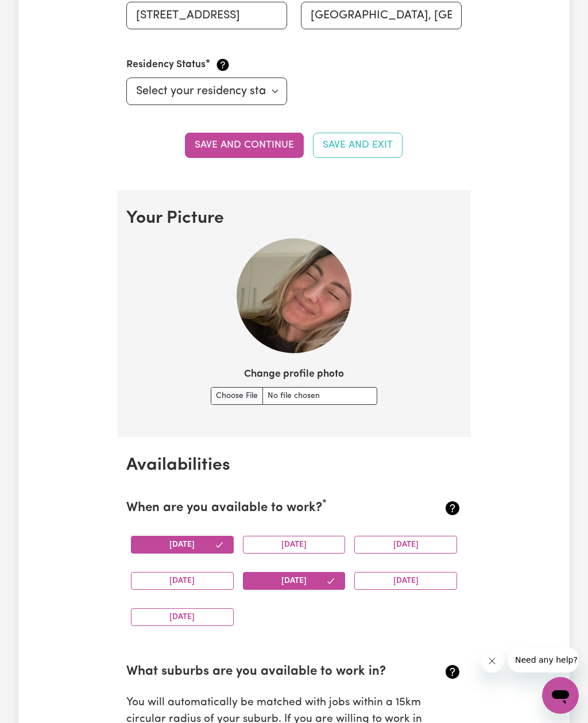 The height and width of the screenshot is (723, 588). What do you see at coordinates (266, 672) in the screenshot?
I see `h2: What suburbs are you available to work in?` at bounding box center [266, 672].